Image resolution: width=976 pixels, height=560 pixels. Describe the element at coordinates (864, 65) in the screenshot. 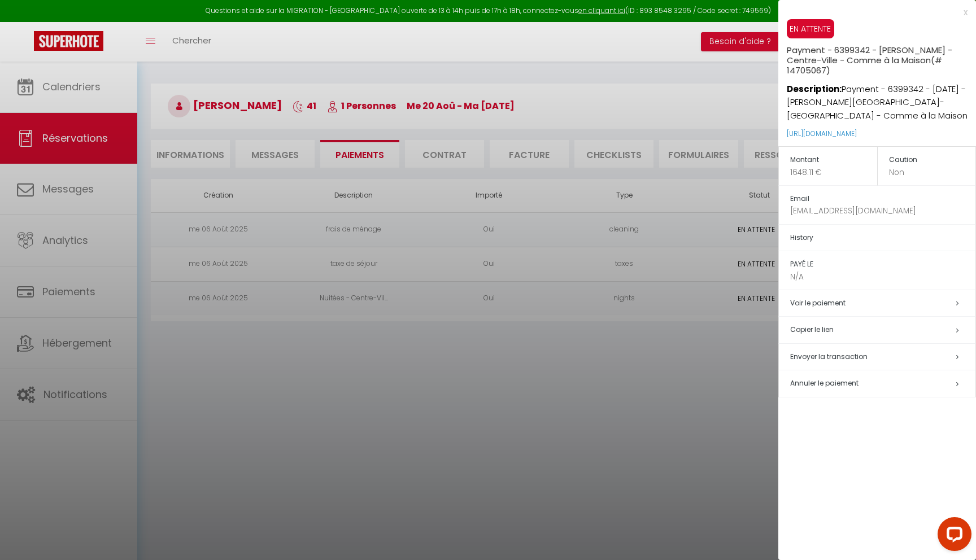

I see `span: (# 14705067)` at that location.